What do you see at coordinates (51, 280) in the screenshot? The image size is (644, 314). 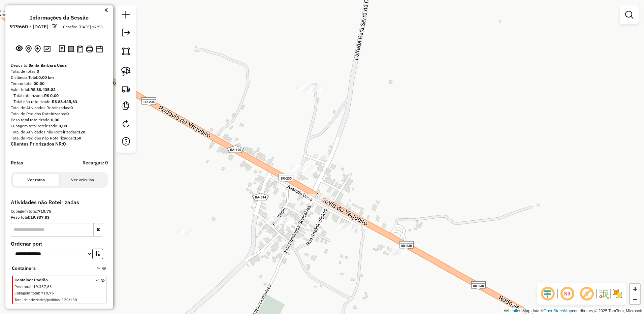 I see `span: Container Padrão` at bounding box center [51, 280].